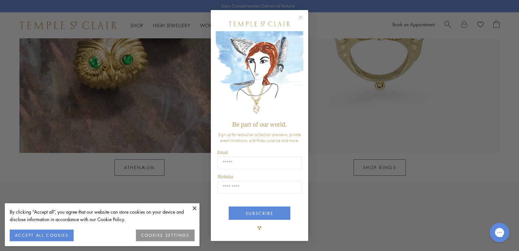 This screenshot has width=519, height=251. Describe the element at coordinates (102, 215) in the screenshot. I see `div: By clicking “Accept all”, you agree that our website can store cookies on your device and disclos...` at that location.